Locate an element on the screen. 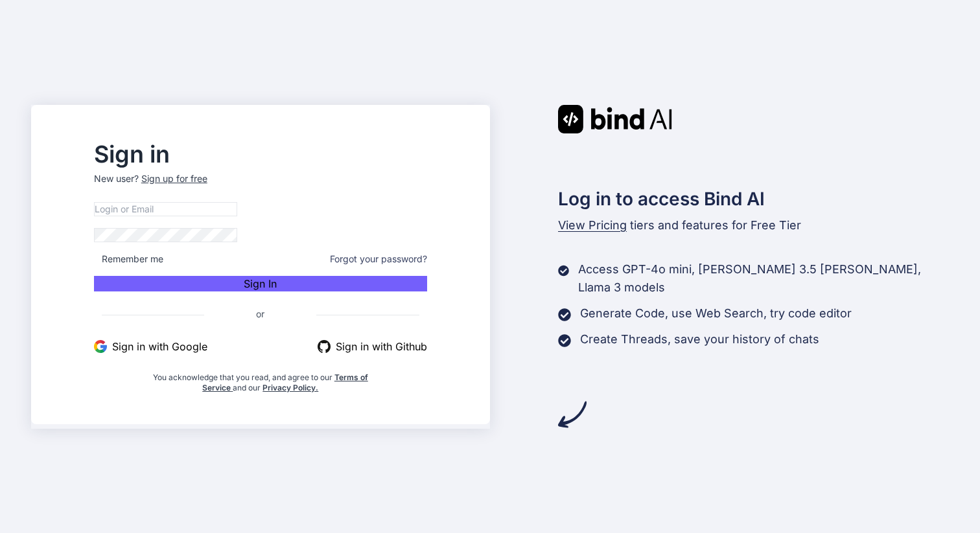  img: Bind AI logo is located at coordinates (616, 119).